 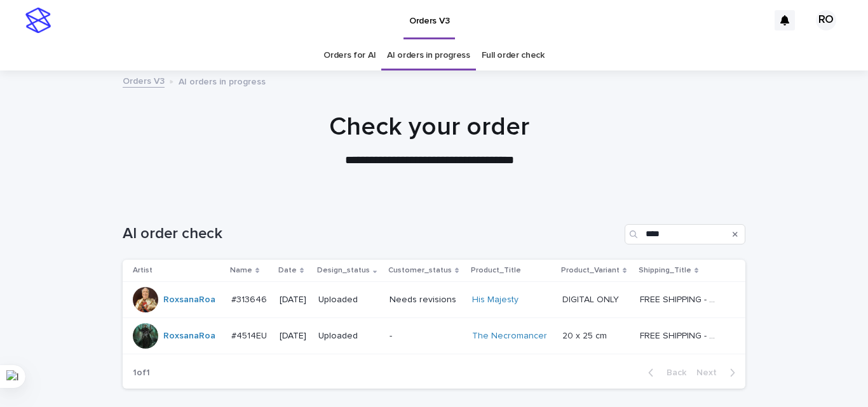 What do you see at coordinates (495, 300) in the screenshot?
I see `a: His Majesty` at bounding box center [495, 300].